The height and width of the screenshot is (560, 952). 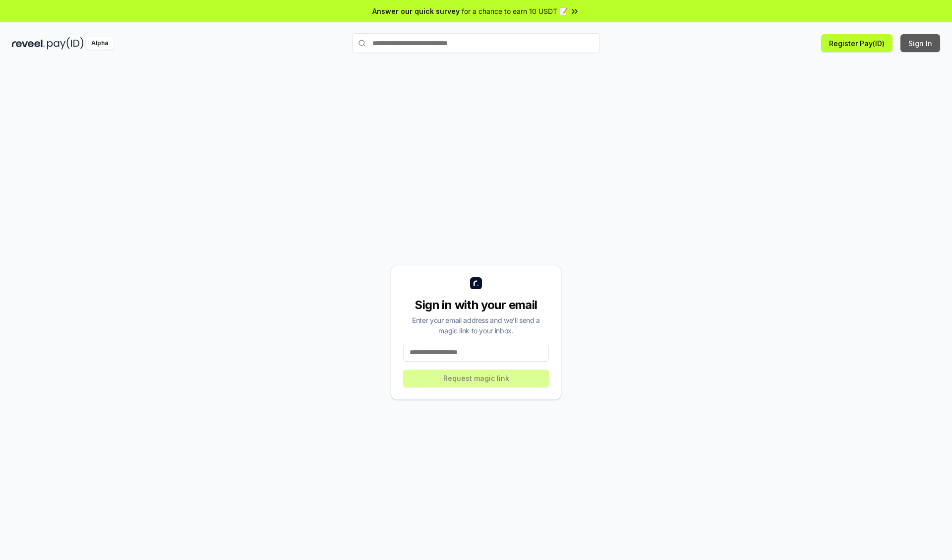 I want to click on img: reveel_dark, so click(x=28, y=43).